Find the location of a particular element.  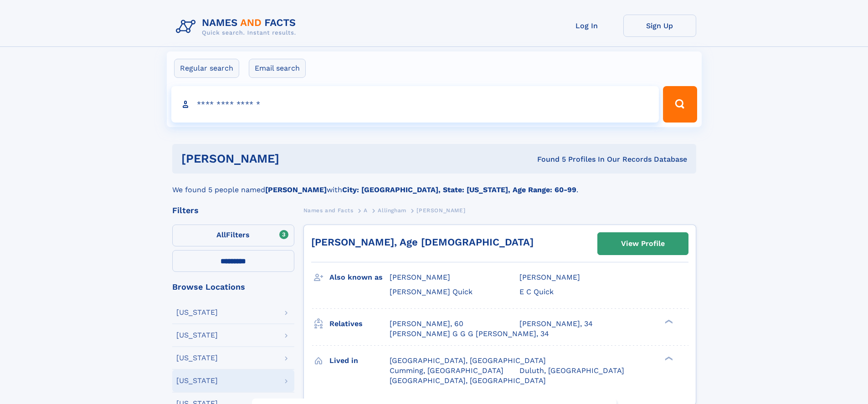

h3: Also known as is located at coordinates (360, 278).